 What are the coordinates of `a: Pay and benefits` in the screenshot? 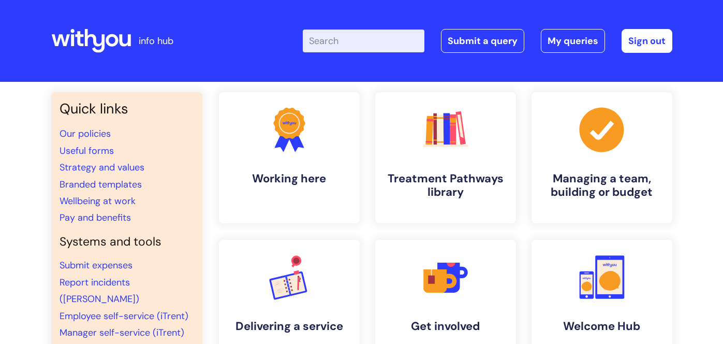 It's located at (95, 217).